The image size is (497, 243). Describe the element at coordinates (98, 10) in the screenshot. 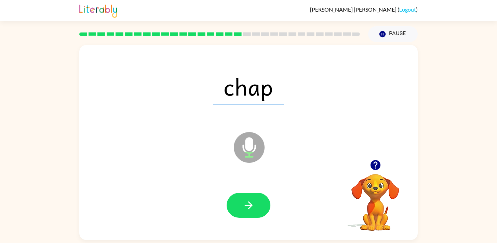

I see `img: Literably` at that location.